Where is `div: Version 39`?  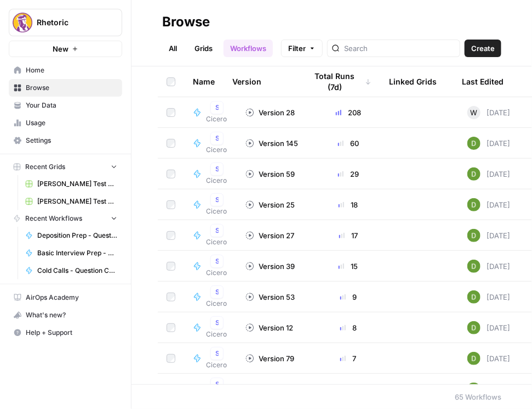 div: Version 39 is located at coordinates (270, 266).